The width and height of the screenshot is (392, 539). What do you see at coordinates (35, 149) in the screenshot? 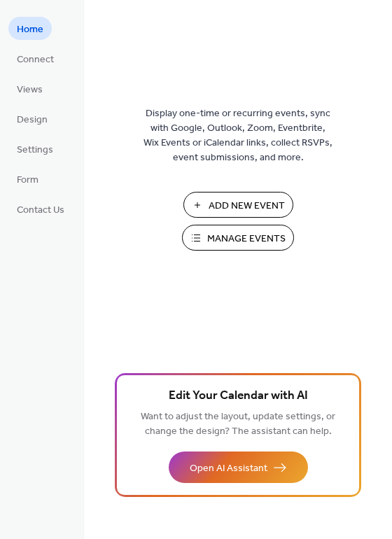
I see `a: Settings` at bounding box center [35, 149].